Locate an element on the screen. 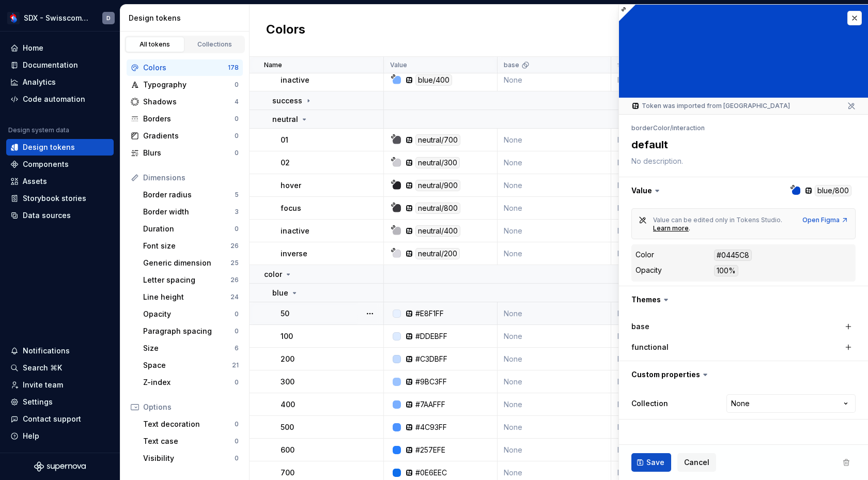  a: Font size26 is located at coordinates (191, 246).